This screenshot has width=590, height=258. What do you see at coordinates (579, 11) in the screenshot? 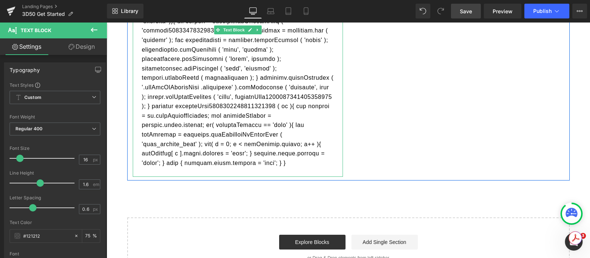
I see `button: More` at bounding box center [579, 11].